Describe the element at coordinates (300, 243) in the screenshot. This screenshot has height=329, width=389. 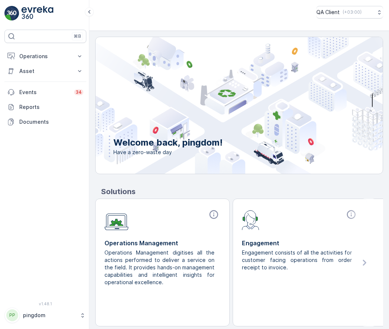
I see `p: Engagement` at that location.